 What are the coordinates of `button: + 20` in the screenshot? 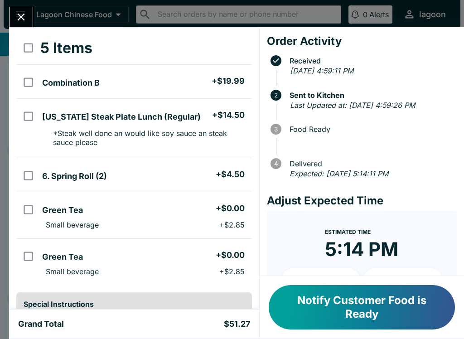 It's located at (403, 280).